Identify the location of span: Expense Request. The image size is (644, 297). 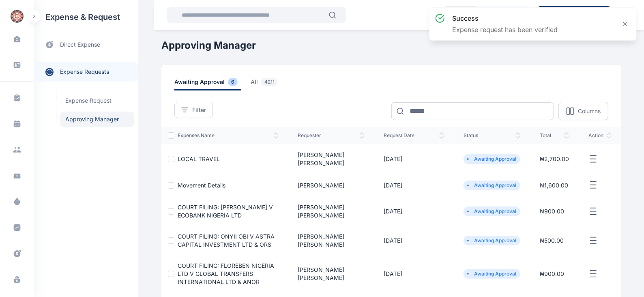
(97, 101).